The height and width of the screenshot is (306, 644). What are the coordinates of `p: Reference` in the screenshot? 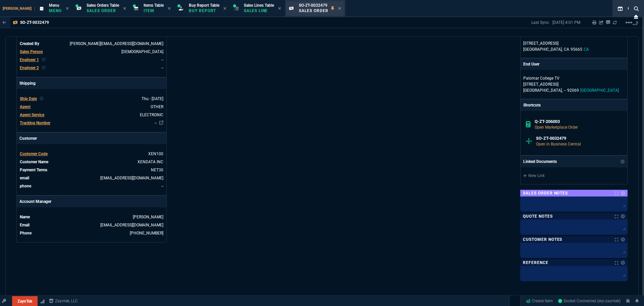 It's located at (536, 263).